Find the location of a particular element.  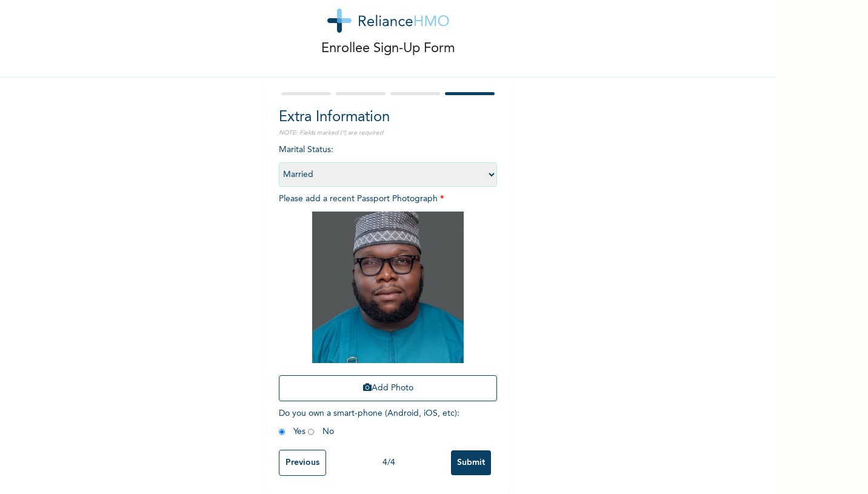

h2: Extra Information is located at coordinates (388, 118).